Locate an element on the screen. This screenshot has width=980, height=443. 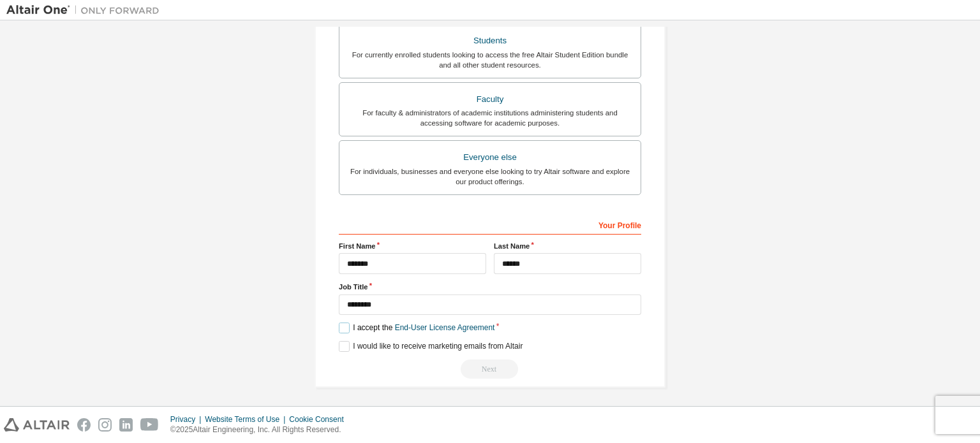
div: Your Profile is located at coordinates (490, 225).